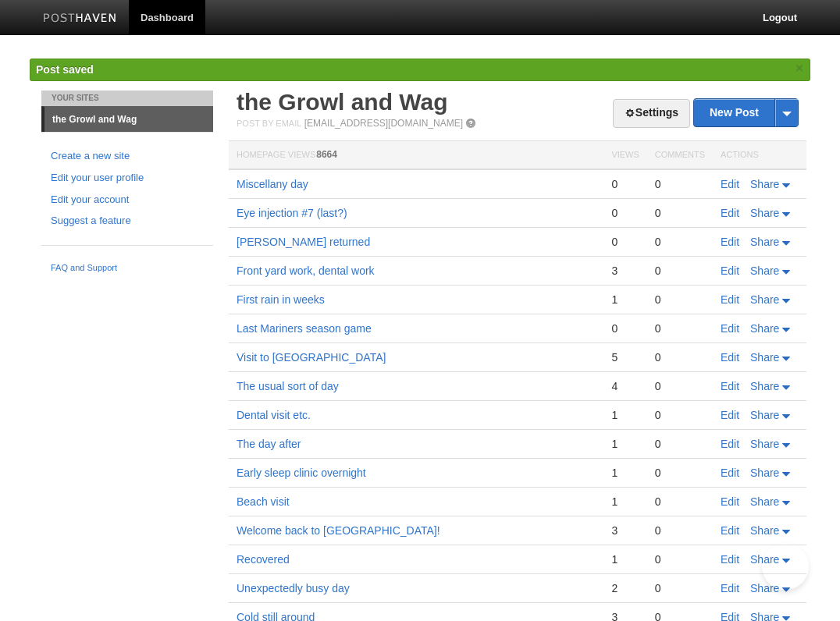  Describe the element at coordinates (759, 155) in the screenshot. I see `th: Actions` at that location.